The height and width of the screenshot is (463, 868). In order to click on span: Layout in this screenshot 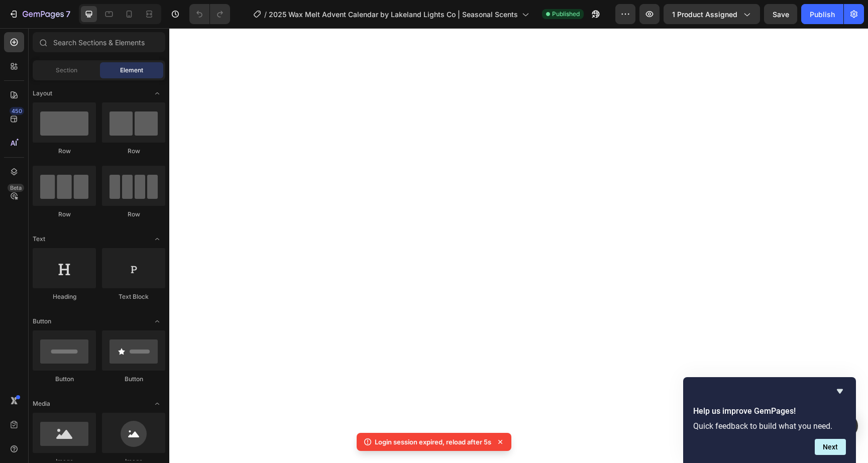, I will do `click(42, 93)`.